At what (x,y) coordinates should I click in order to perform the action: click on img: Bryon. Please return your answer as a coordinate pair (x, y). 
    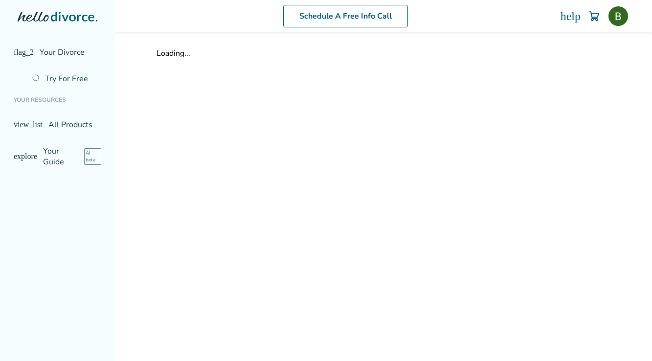
    Looking at the image, I should click on (618, 16).